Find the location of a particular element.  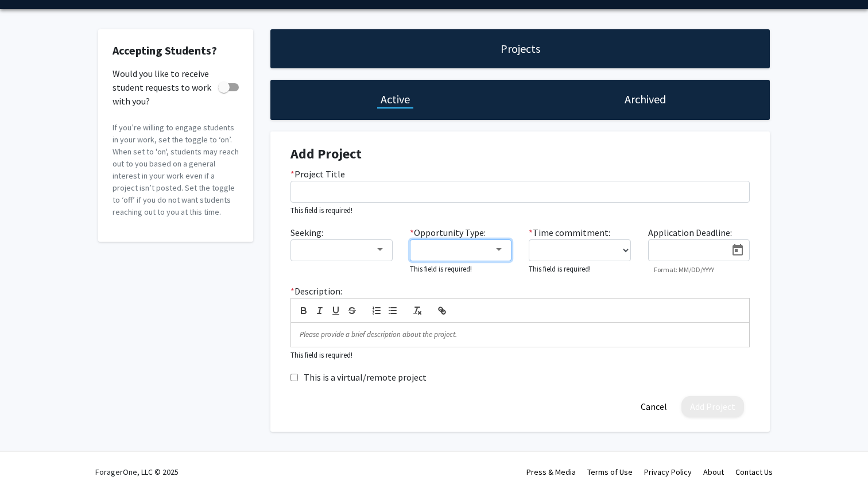

label: Opportunity Type: is located at coordinates (448, 232).